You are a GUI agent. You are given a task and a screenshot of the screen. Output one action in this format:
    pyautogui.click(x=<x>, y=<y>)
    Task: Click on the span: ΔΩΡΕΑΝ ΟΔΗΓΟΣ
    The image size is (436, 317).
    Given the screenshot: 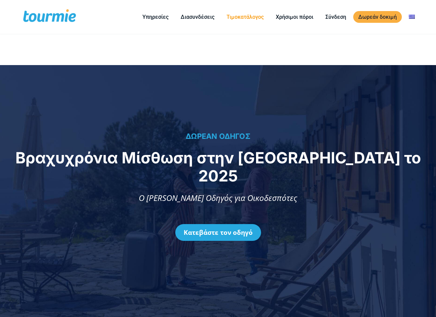 What is the action you would take?
    pyautogui.click(x=218, y=136)
    